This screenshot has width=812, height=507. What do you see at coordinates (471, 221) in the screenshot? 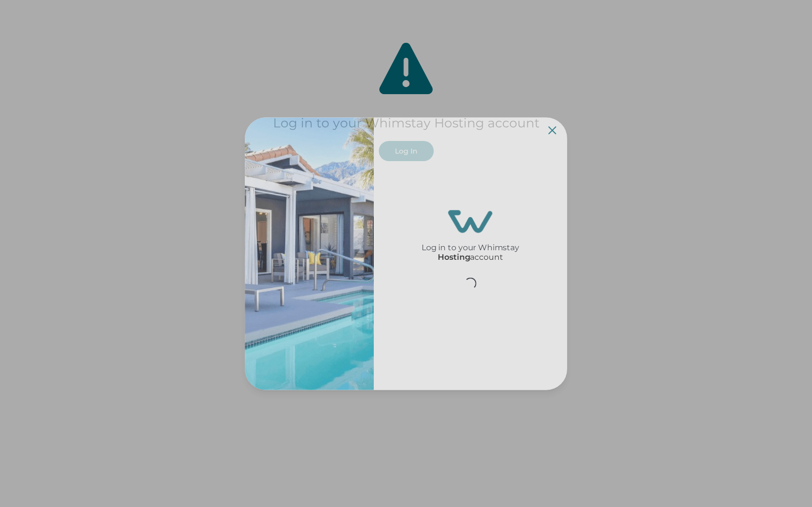
I see `img: login-logo` at bounding box center [471, 221].